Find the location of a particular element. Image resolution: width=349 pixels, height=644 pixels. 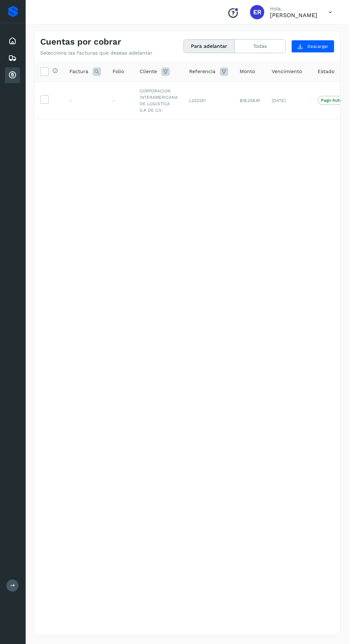

span: Folio is located at coordinates (118, 71).